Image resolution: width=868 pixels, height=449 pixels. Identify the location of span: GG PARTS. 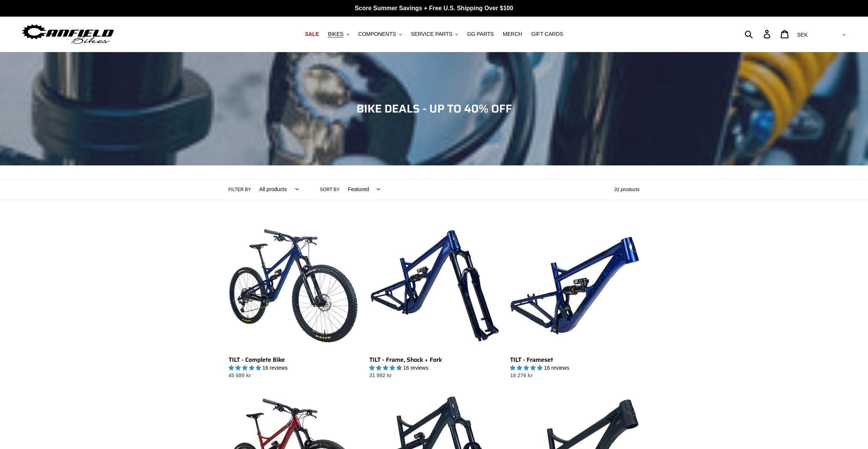
(480, 34).